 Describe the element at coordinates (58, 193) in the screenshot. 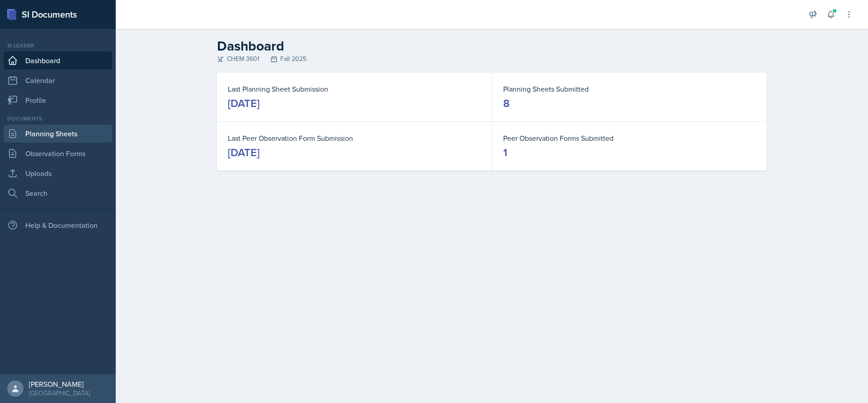

I see `a: Search` at that location.